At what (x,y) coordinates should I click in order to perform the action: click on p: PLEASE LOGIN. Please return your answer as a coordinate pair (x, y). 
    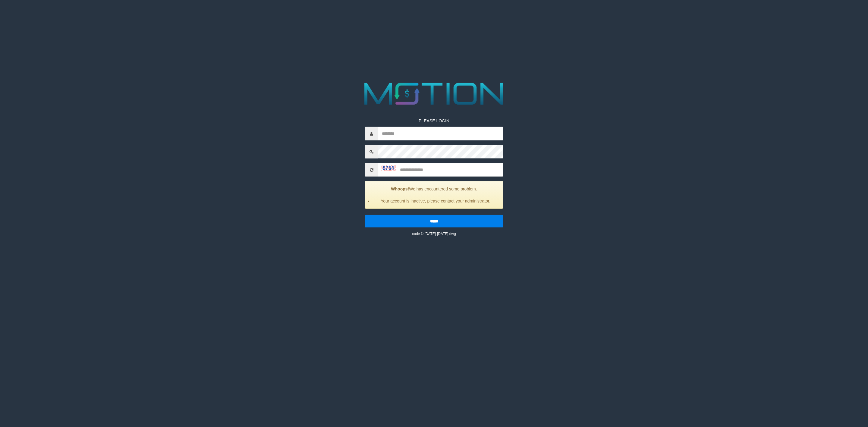
    Looking at the image, I should click on (434, 121).